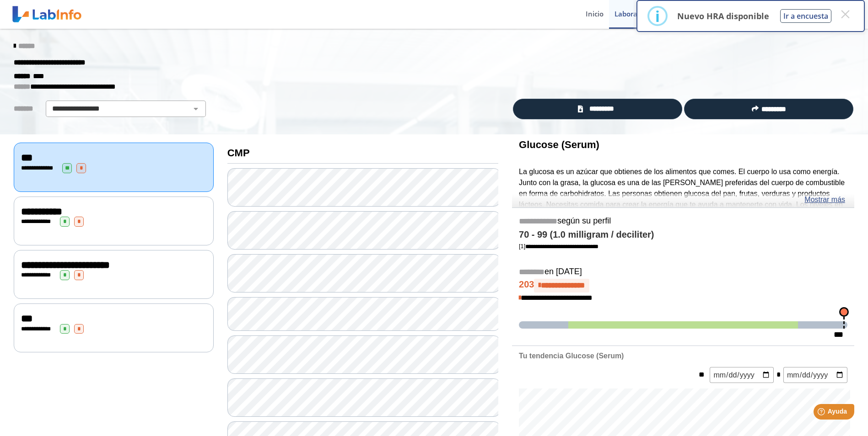 The height and width of the screenshot is (436, 868). What do you see at coordinates (683, 221) in the screenshot?
I see `h5: según su perfil` at bounding box center [683, 221].